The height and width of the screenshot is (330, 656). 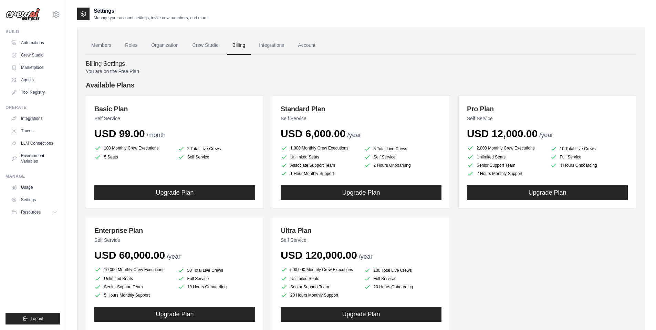 What do you see at coordinates (33, 107) in the screenshot?
I see `div: Operate` at bounding box center [33, 107].